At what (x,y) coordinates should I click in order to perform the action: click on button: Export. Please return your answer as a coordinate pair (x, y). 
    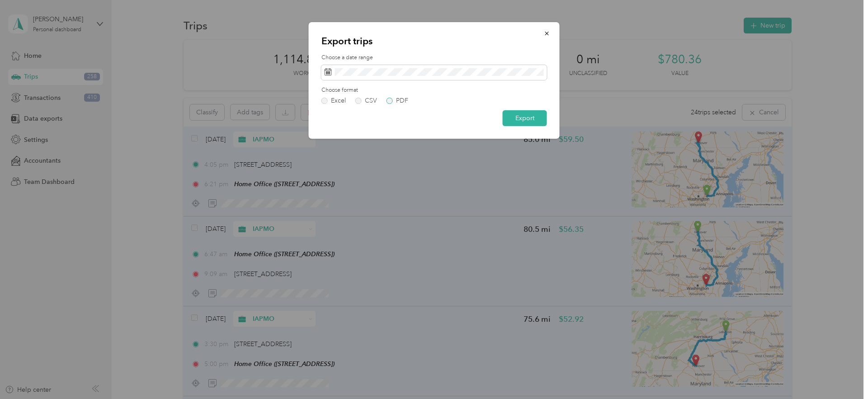
    Looking at the image, I should click on (525, 118).